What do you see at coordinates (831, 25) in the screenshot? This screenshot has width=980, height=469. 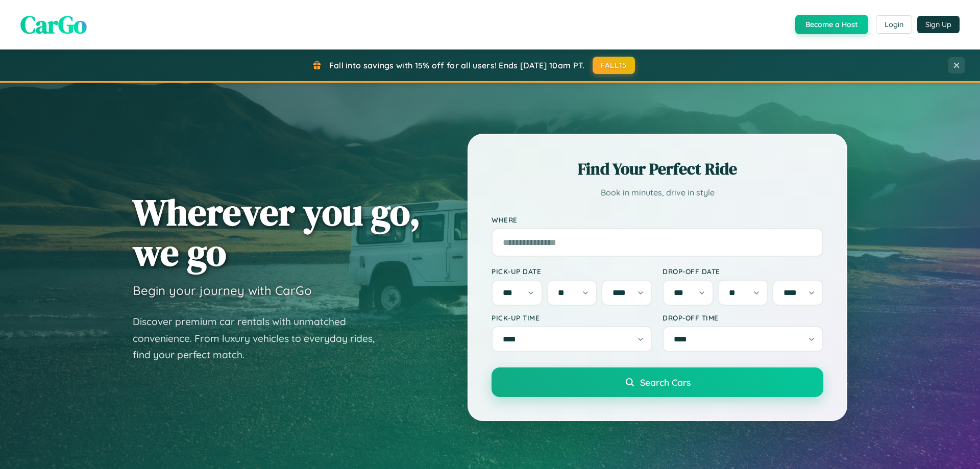 I see `button: Become a Host` at bounding box center [831, 25].